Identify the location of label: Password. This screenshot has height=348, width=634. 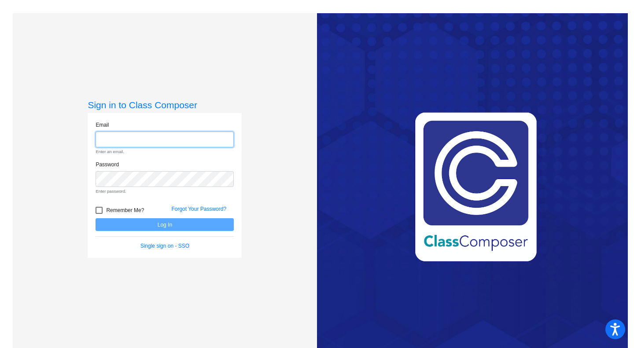
(107, 165).